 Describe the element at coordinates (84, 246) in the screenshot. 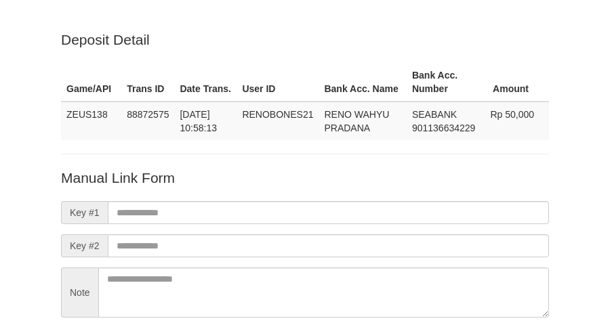

I see `span: Key #2` at that location.